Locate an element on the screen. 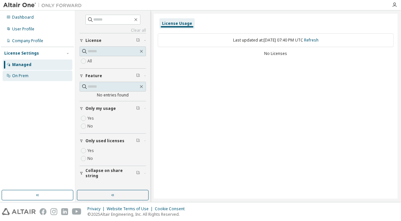  img: youtube.svg is located at coordinates (77, 212).